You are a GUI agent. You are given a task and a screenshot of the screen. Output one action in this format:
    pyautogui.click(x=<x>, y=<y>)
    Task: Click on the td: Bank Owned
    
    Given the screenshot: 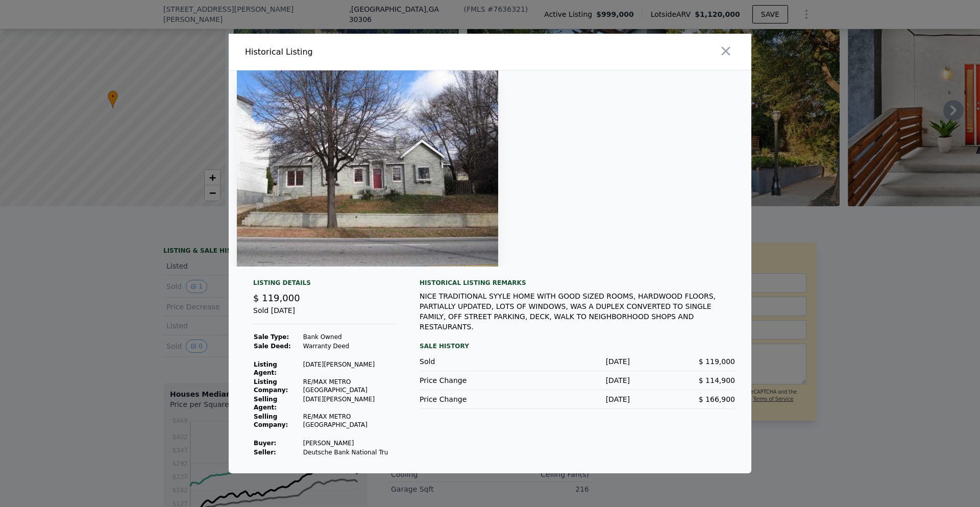 What is the action you would take?
    pyautogui.click(x=349, y=337)
    